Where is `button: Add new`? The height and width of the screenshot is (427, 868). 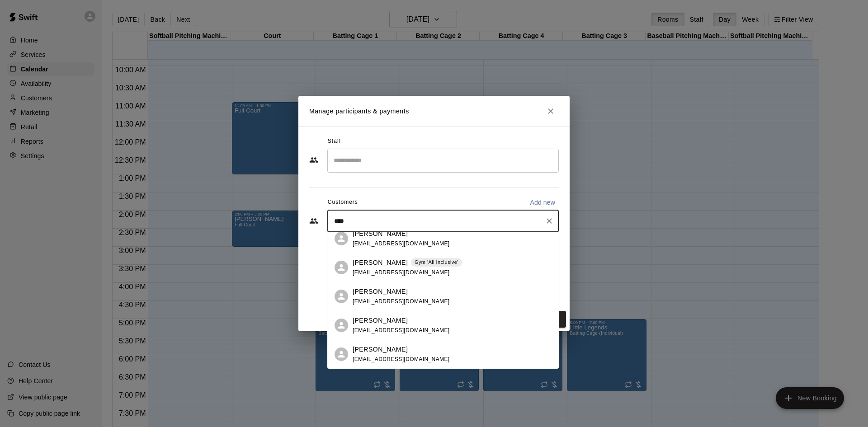 button: Add new is located at coordinates (543, 202).